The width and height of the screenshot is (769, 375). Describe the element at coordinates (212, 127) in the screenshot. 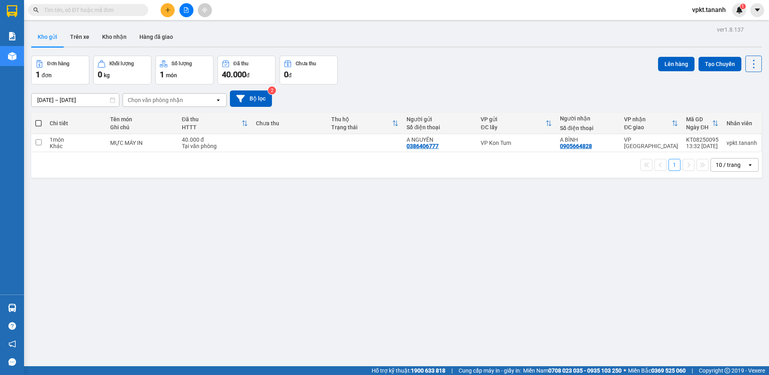

I see `div: HTTT` at that location.